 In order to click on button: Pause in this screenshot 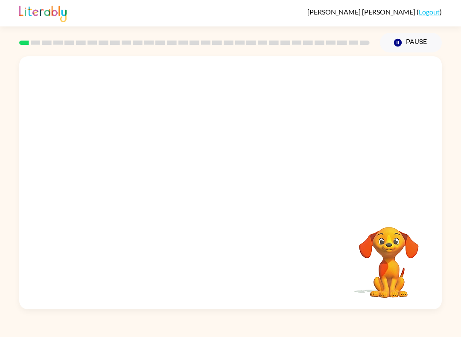, I will do `click(411, 43)`.